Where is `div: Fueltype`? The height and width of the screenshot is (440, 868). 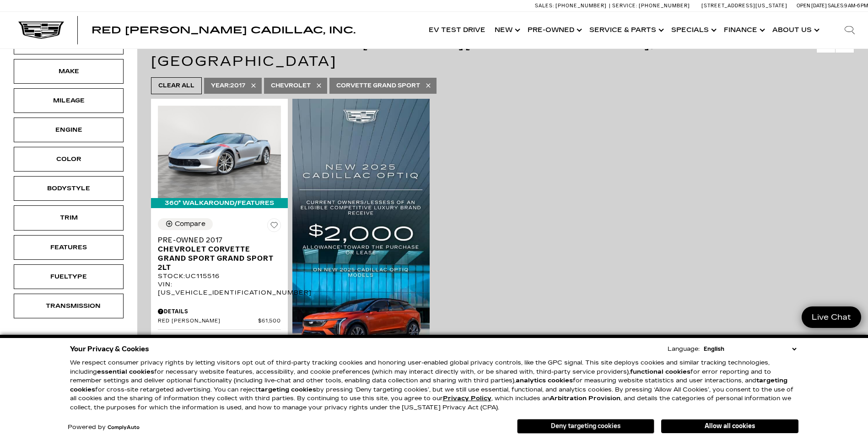
div: Fueltype is located at coordinates (68, 277).